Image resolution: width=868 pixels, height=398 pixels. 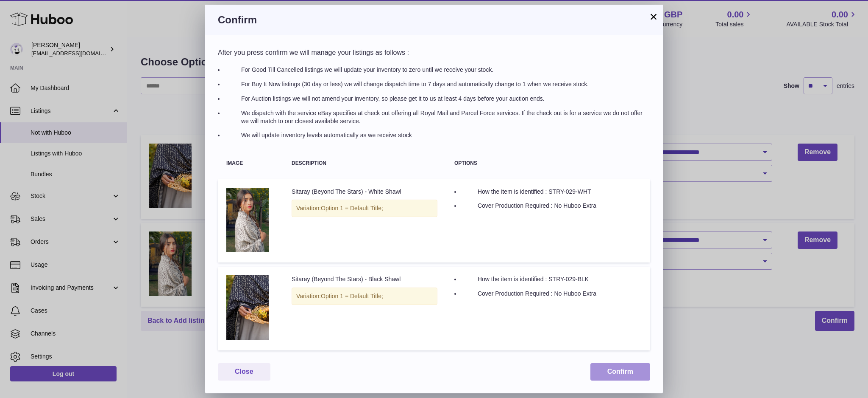 I want to click on td: Sitaray (Beyond The Stars) - White Shawl, so click(x=365, y=221).